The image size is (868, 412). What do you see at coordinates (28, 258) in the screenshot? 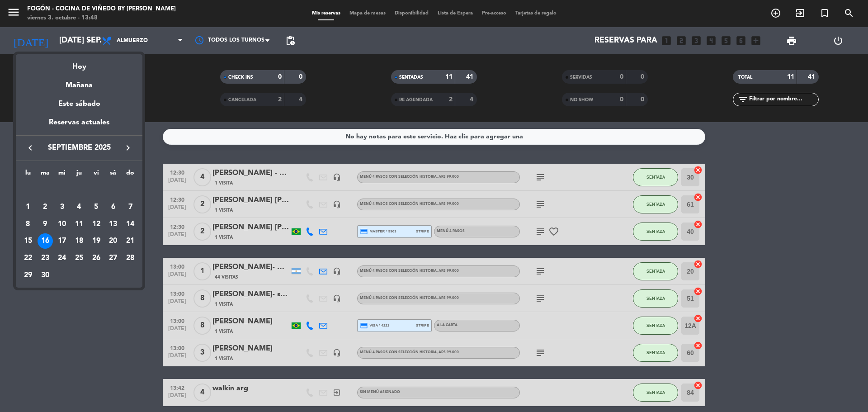
I see `td: 22 de septiembre de 2025` at bounding box center [28, 258].